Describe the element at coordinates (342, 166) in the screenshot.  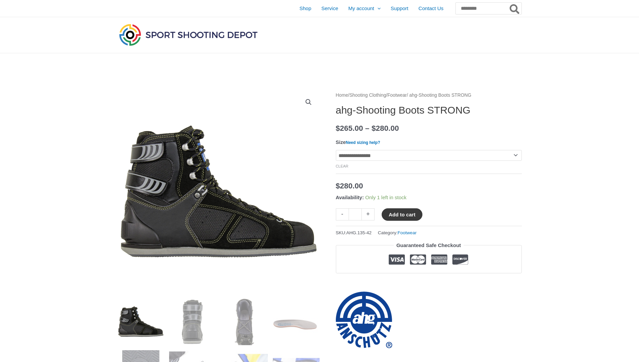
I see `a: Clear options` at that location.